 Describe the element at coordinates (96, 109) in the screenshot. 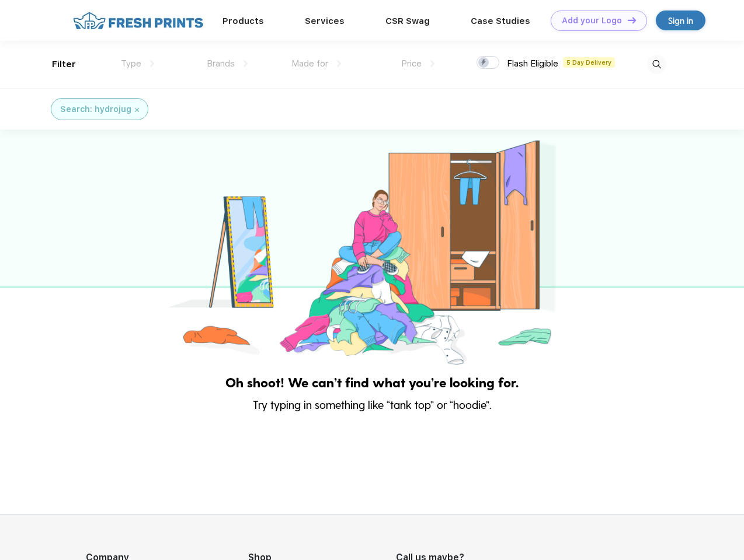

I see `div: Search: hydrojug` at that location.